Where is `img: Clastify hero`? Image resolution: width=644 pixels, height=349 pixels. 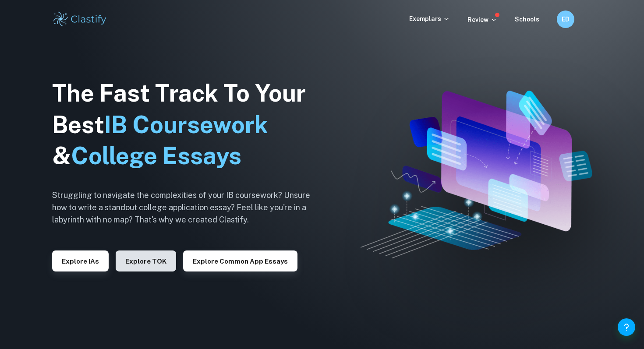
img: Clastify hero is located at coordinates (476, 174).